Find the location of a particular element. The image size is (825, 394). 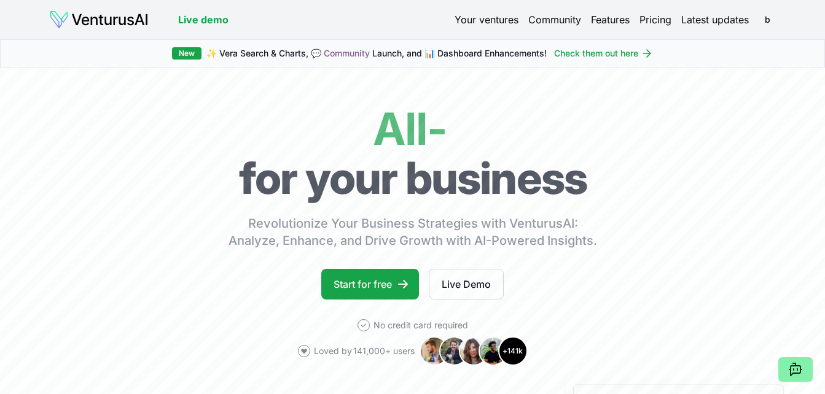

img: logo is located at coordinates (99, 20).